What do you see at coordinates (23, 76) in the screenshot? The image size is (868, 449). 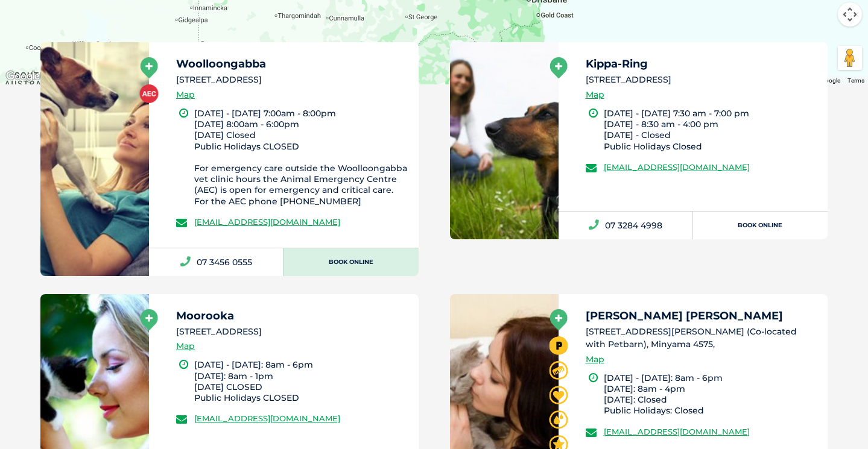 I see `img: Google` at bounding box center [23, 76].